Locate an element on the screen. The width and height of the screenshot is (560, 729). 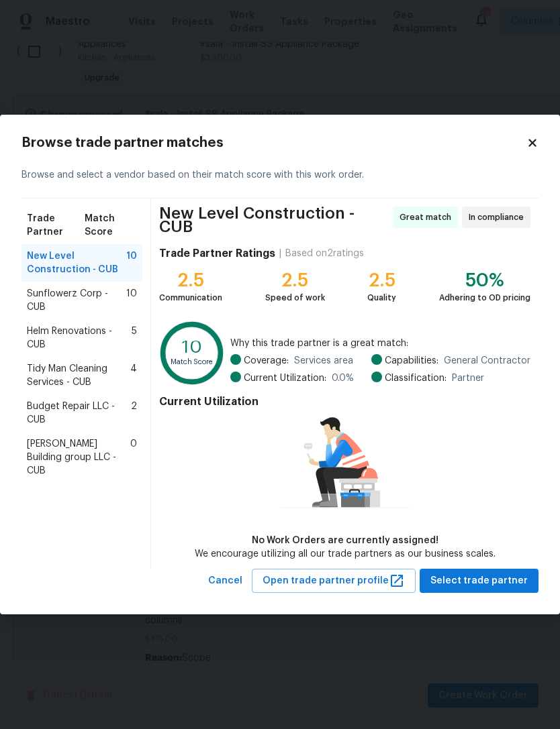
div: Quality is located at coordinates (381, 298).